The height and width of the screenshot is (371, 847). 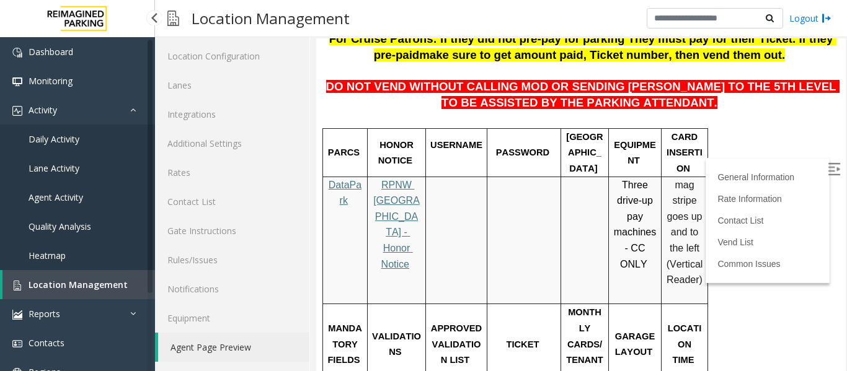 I want to click on span: Monitoring, so click(x=50, y=81).